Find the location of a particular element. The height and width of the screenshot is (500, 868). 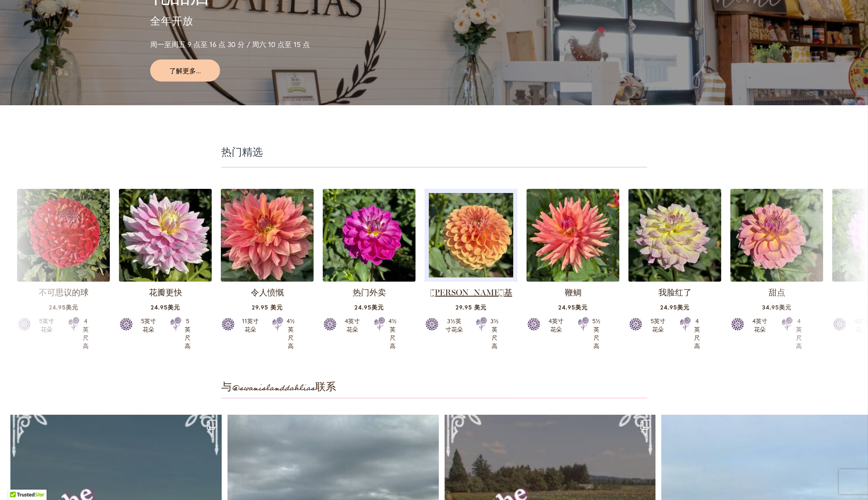

font: 3½ 英尺高 is located at coordinates (494, 334).